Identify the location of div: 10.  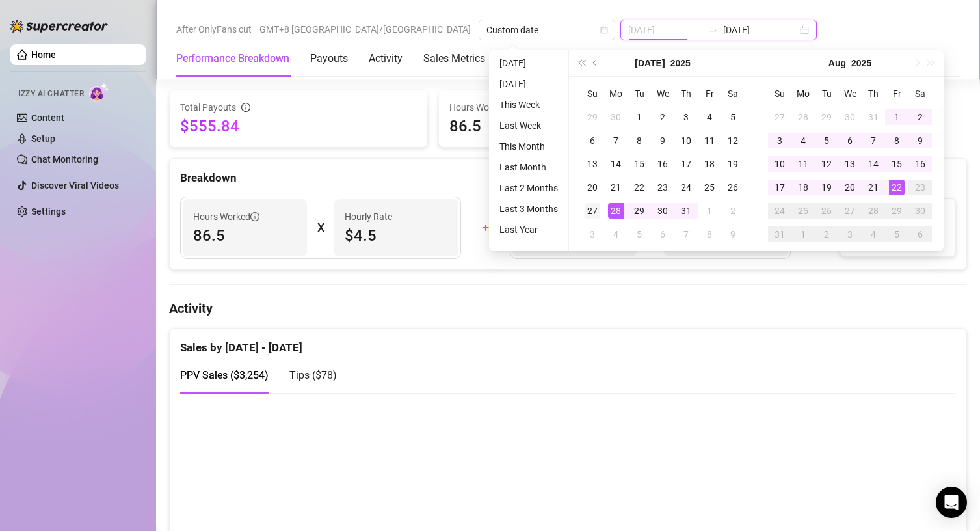
(780, 164).